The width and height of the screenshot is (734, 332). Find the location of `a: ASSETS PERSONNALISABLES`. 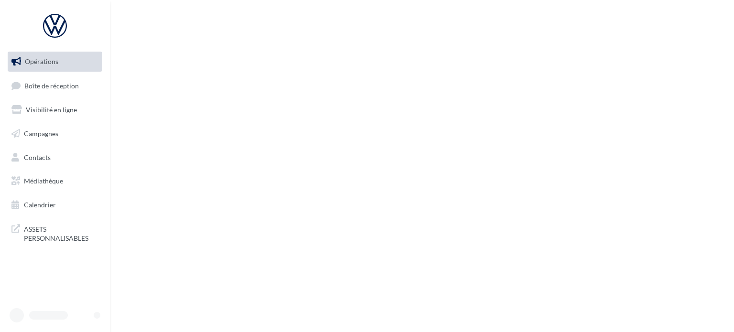

a: ASSETS PERSONNALISABLES is located at coordinates (55, 233).